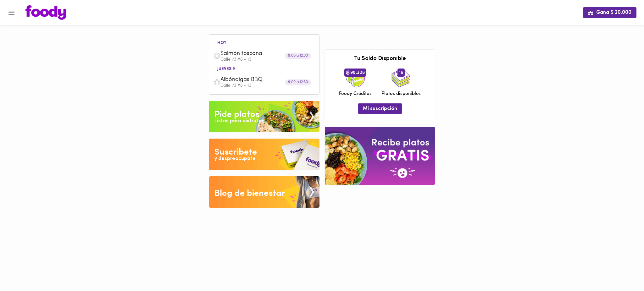 The height and width of the screenshot is (291, 644). What do you see at coordinates (46, 13) in the screenshot?
I see `img: logo.png` at bounding box center [46, 13].